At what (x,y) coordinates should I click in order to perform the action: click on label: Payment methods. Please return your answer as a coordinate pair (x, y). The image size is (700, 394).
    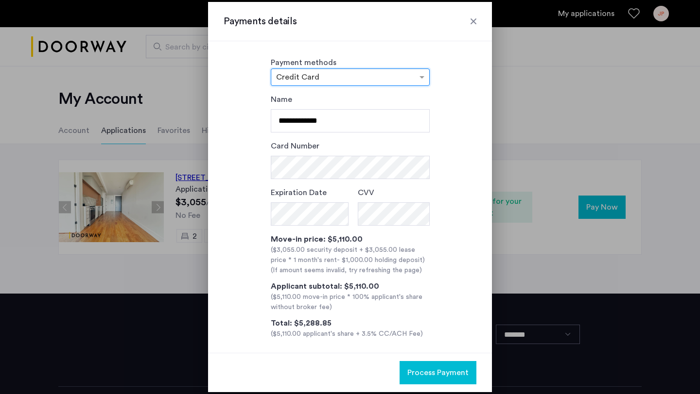
    Looking at the image, I should click on (303, 63).